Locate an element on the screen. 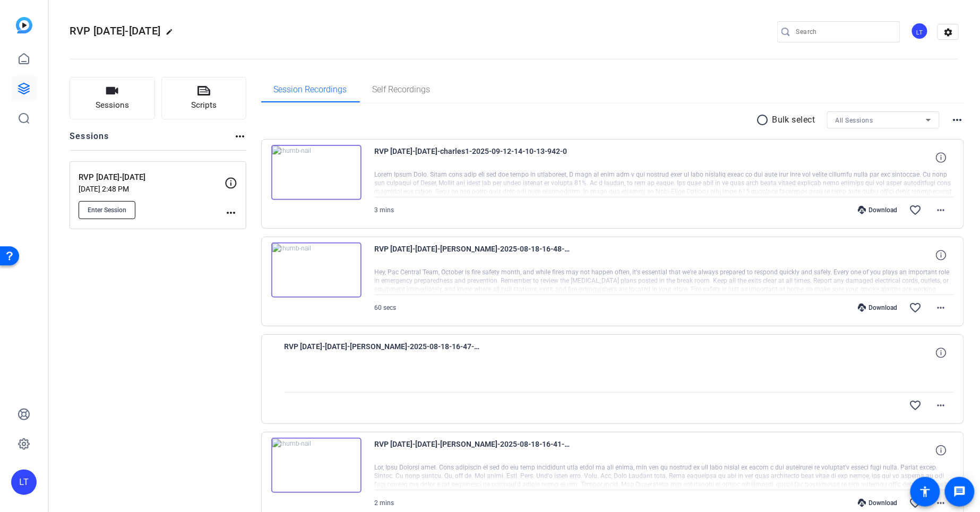  mat-icon: message is located at coordinates (960, 492).